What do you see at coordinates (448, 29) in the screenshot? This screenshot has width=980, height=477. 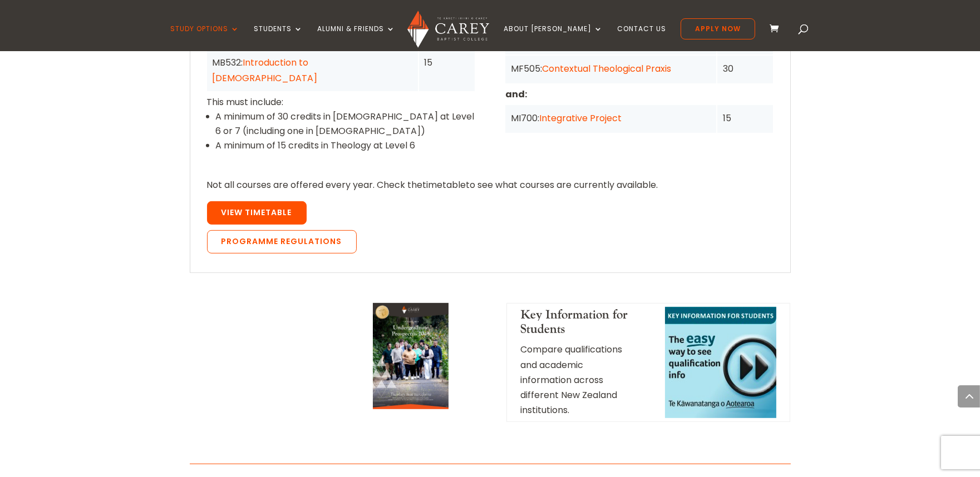 I see `img: Carey Baptist College` at bounding box center [448, 29].